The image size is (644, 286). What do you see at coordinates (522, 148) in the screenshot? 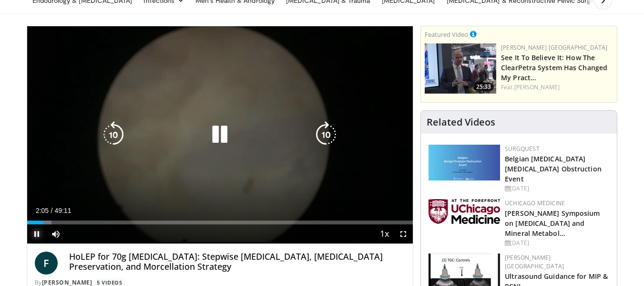
I see `a: Surgquest` at bounding box center [522, 148].